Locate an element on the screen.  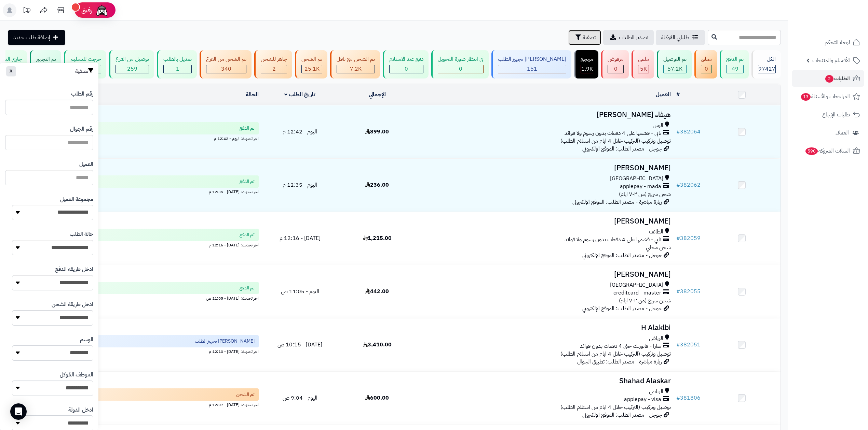
label: مجموعة العميل is located at coordinates (77, 199).